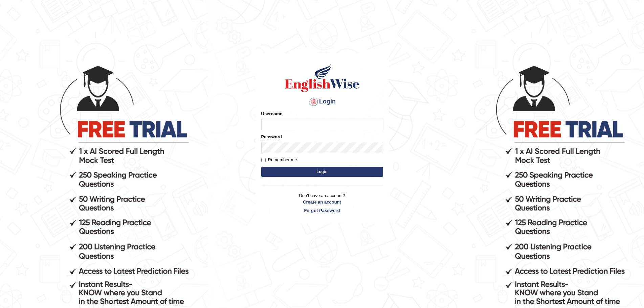 This screenshot has width=644, height=308. Describe the element at coordinates (322, 203) in the screenshot. I see `p: Don't have an account?` at that location.